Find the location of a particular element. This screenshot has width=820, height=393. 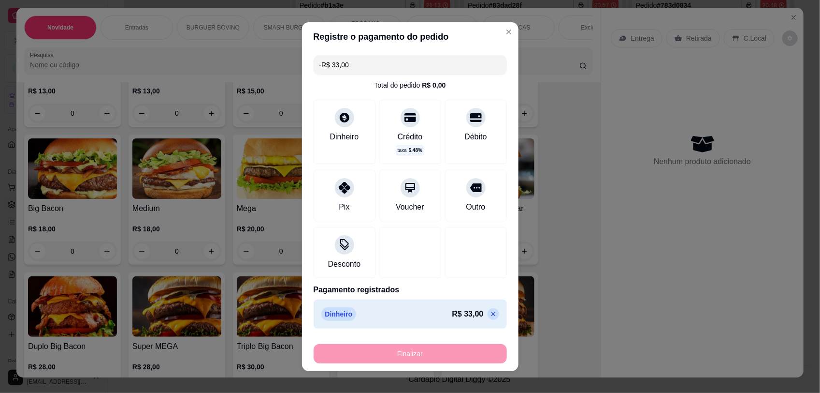

p: Pagamento registrados is located at coordinates (410, 290).